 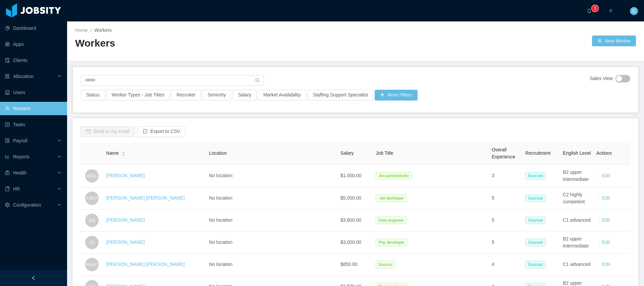 What do you see at coordinates (20, 141) in the screenshot?
I see `span: Payroll` at bounding box center [20, 141].